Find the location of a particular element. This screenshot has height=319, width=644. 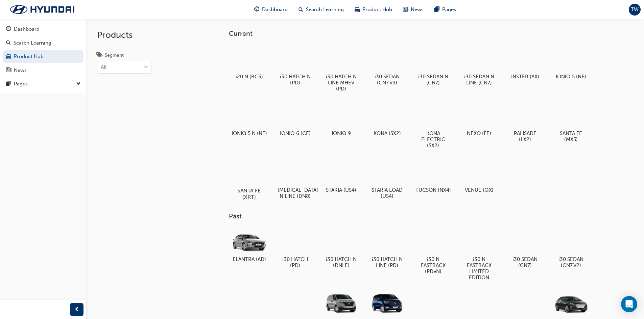

h5: i30 SEDAN N LINE (CN7) is located at coordinates (479, 79).